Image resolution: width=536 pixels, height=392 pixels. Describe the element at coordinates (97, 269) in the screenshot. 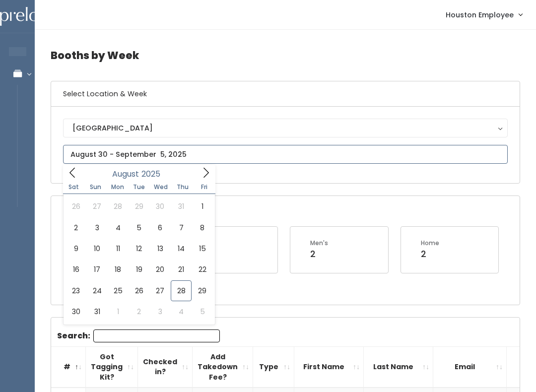

I see `span: August 17, 2025` at that location.